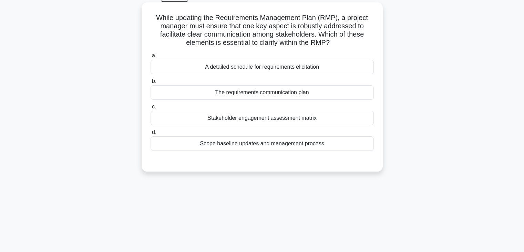 This screenshot has width=524, height=252. I want to click on div: Scope baseline updates and management process, so click(262, 143).